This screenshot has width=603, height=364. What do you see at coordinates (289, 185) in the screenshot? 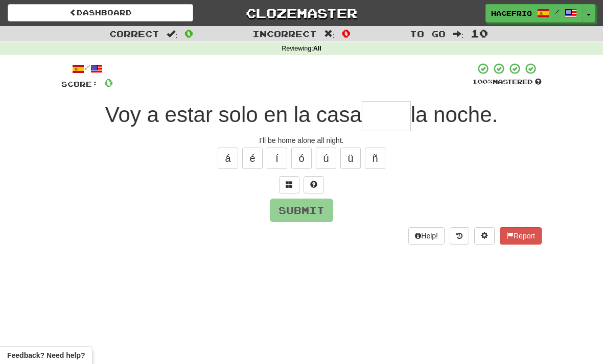
I see `button: Switch sentence to multiple choice alt+p` at bounding box center [289, 185].